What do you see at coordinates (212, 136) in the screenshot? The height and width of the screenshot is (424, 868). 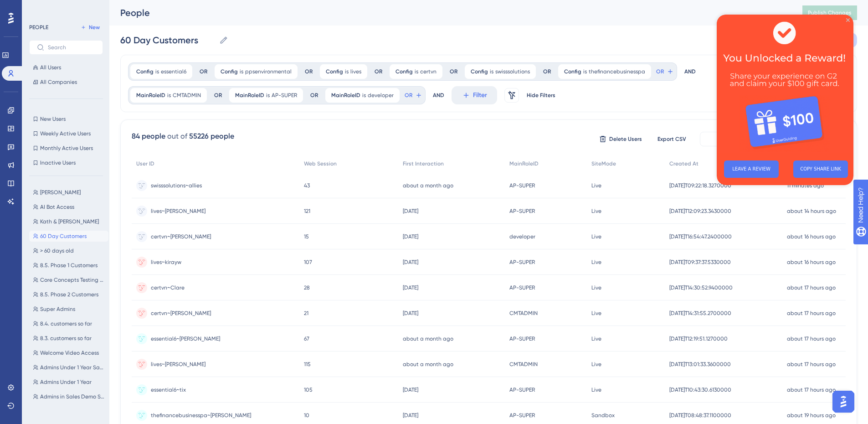 I see `div: 55226 people` at bounding box center [212, 136].